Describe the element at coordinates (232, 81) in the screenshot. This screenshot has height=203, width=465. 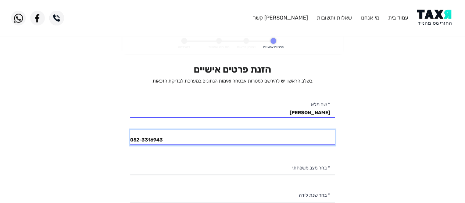
I see `p: בשלב הראשון יש להירשם למטרות אבטחה ואימות הנתונים במערכת לבדיקת הזכאות` at that location.